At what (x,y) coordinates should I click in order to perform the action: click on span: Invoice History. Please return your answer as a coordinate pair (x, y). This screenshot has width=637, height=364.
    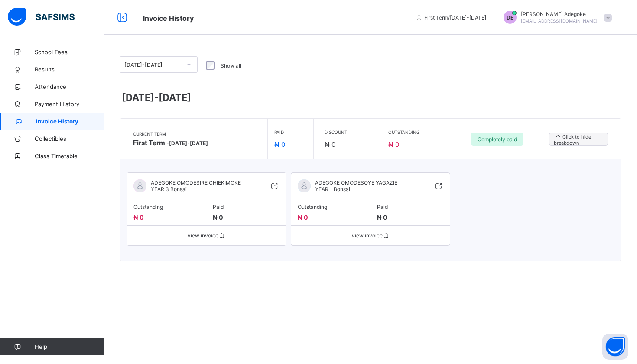
    Looking at the image, I should click on (70, 121).